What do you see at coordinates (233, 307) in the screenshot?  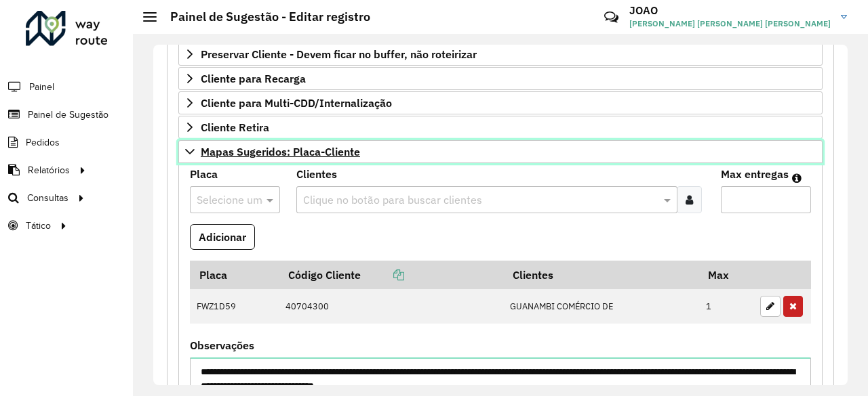 I see `td: FWZ1D59` at bounding box center [233, 307].